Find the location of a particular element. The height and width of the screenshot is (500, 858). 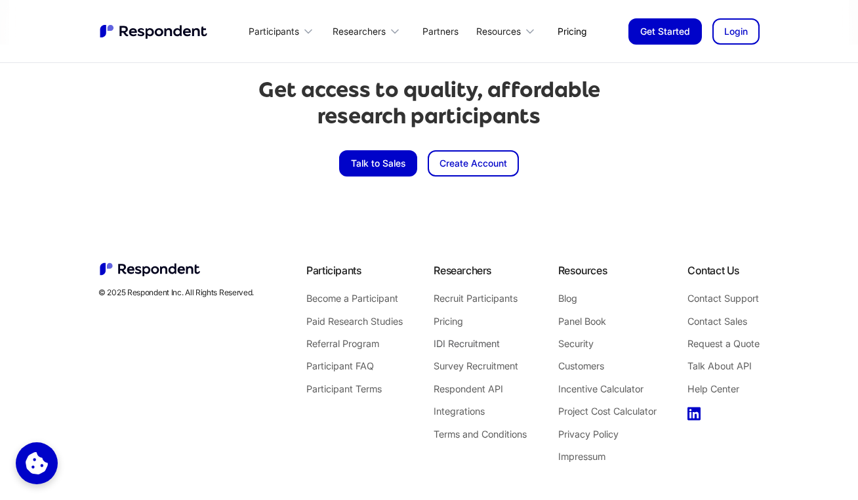

a: Request a Quote is located at coordinates (723, 344).